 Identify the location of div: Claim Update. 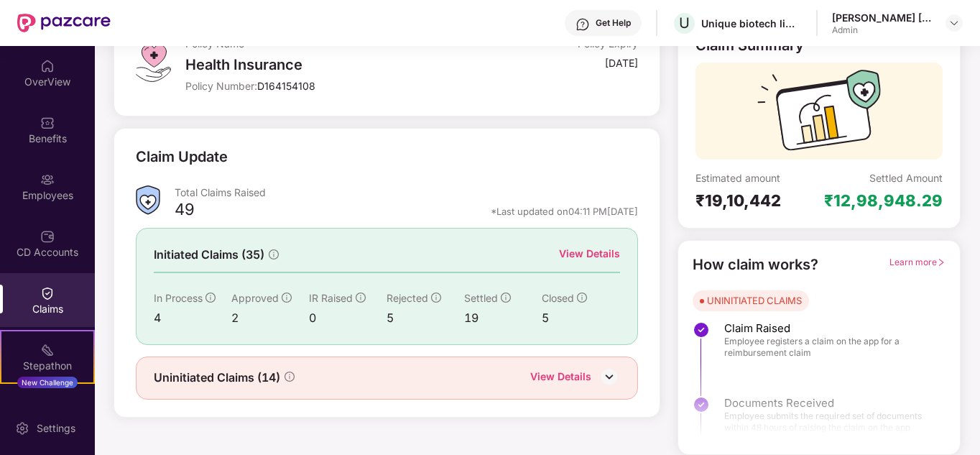
(181, 157).